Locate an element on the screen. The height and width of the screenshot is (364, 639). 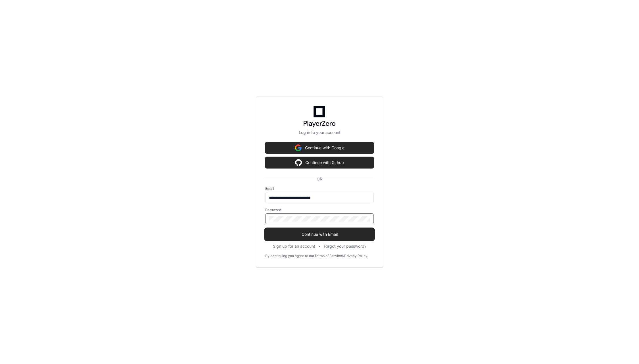
span: OR is located at coordinates (319, 179).